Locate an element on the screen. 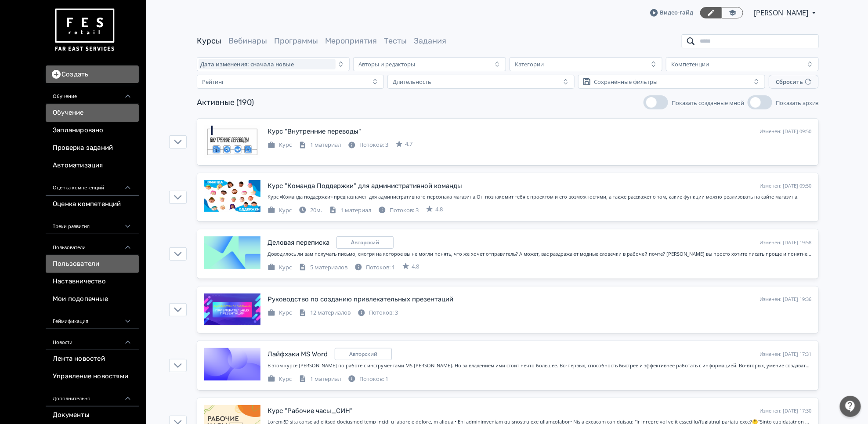 Image resolution: width=868 pixels, height=424 pixels. div: Рейтинг is located at coordinates (213, 82).